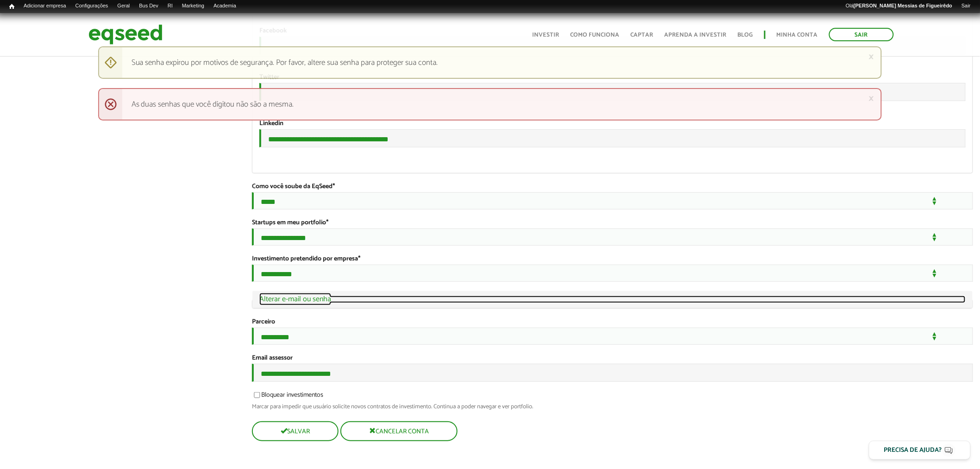 Image resolution: width=980 pixels, height=469 pixels. What do you see at coordinates (45, 6) in the screenshot?
I see `a: Adicionar empresa` at bounding box center [45, 6].